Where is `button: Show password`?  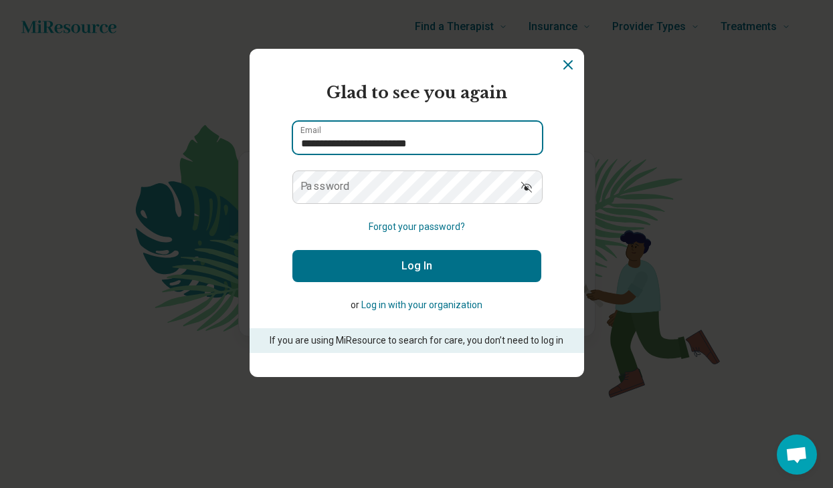
button: Show password is located at coordinates (526, 187).